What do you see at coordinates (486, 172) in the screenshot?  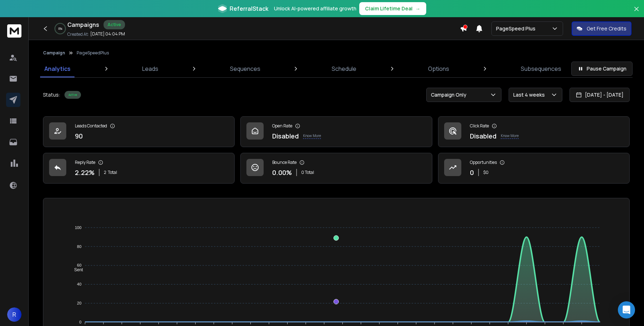 I see `p: $ 0` at bounding box center [486, 172].